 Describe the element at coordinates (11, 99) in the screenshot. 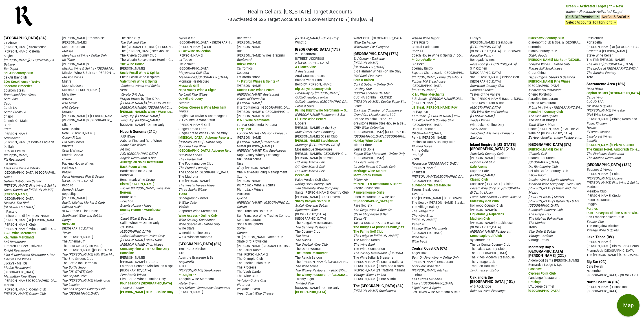

I see `span: Cafe Vida` at that location.